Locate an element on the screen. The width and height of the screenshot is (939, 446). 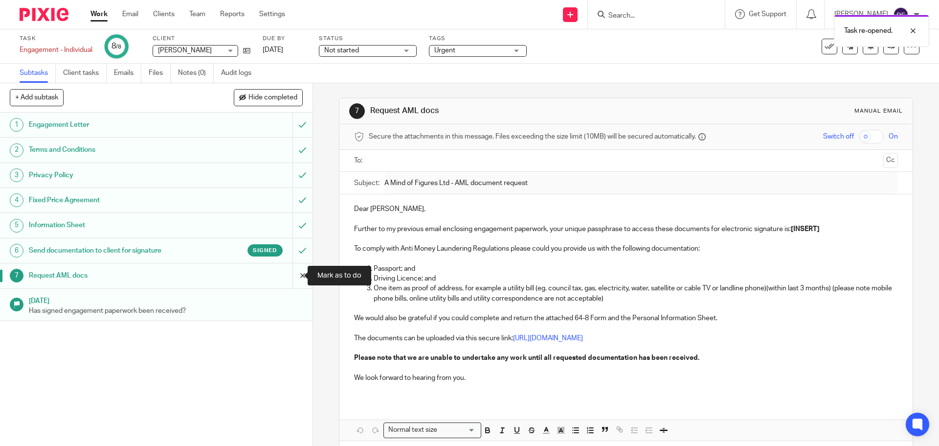
p: Task re-opened. is located at coordinates (868, 31).